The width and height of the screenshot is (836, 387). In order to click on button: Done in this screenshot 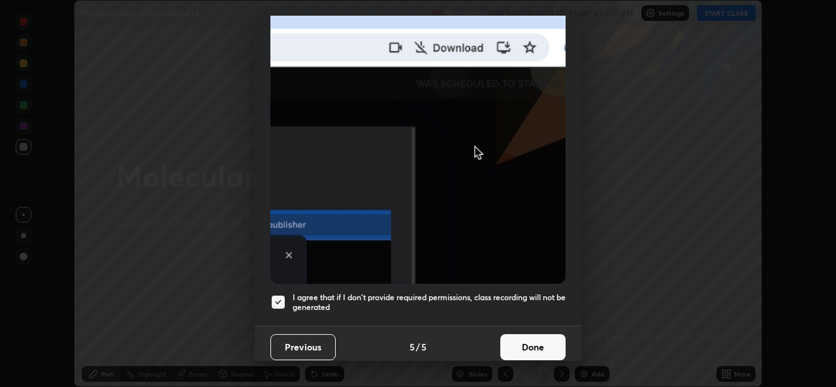, I will do `click(533, 348)`.